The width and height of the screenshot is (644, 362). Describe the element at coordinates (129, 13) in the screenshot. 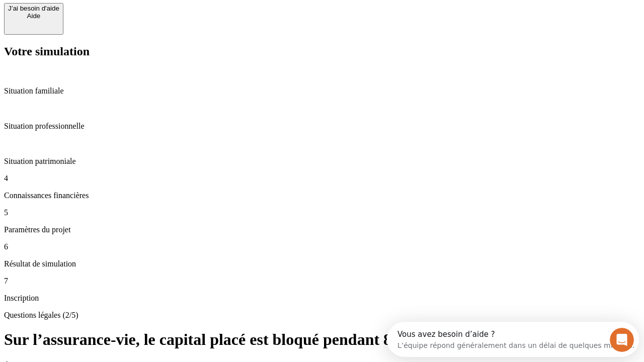

I see `div: Vous avez besoin d’aide ?` at that location.